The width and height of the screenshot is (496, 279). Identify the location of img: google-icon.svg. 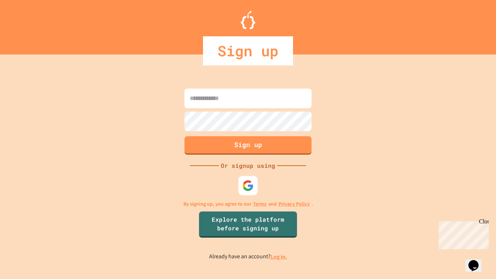
(248, 185).